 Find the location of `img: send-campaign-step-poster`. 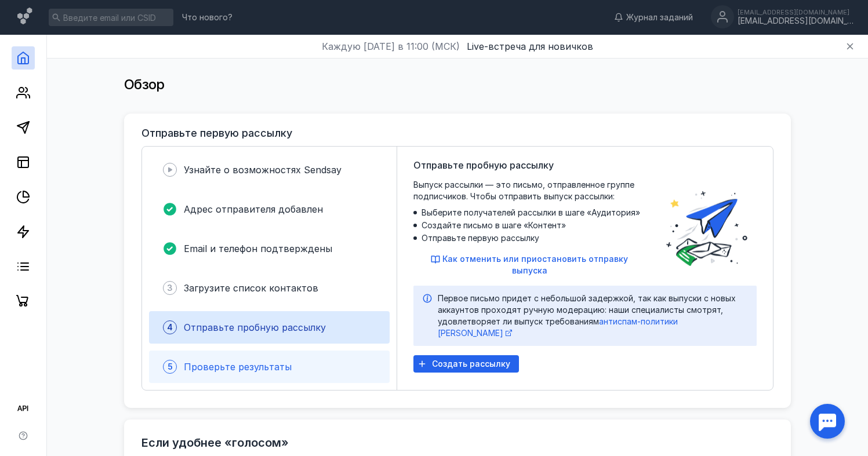

img: send-campaign-step-poster is located at coordinates (707, 229).